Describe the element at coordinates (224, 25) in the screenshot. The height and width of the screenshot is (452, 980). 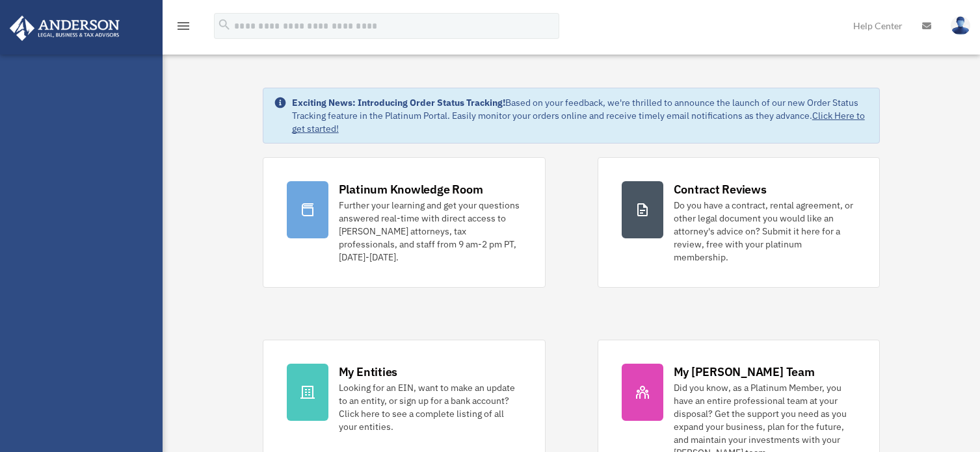
I see `i: search` at that location.